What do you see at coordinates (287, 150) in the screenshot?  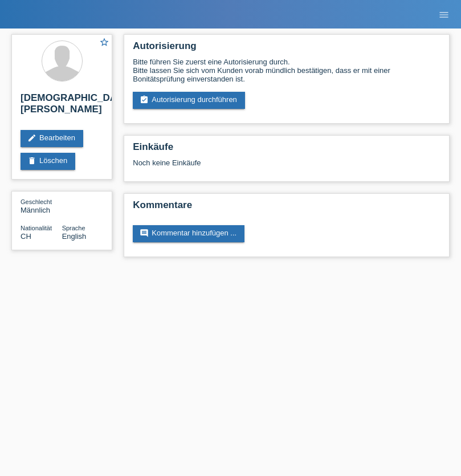 I see `h2: Einkäufe` at bounding box center [287, 150].